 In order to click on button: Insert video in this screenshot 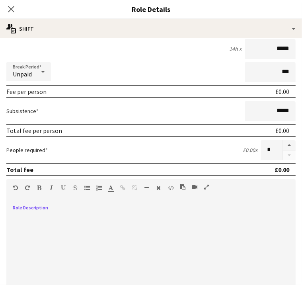, I will do `click(195, 187)`.